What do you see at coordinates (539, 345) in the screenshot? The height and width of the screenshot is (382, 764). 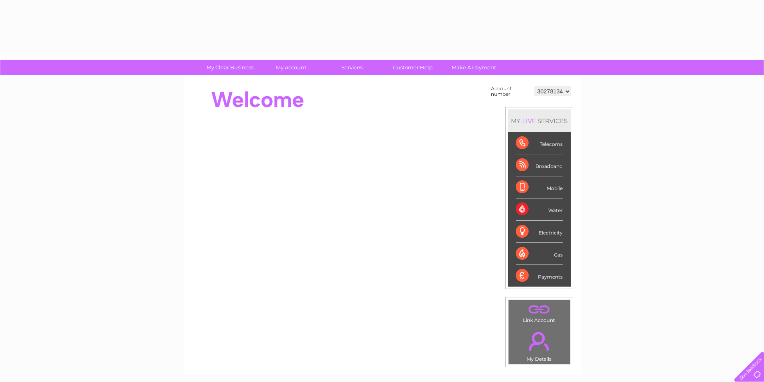 I see `td: My Details` at bounding box center [539, 345].